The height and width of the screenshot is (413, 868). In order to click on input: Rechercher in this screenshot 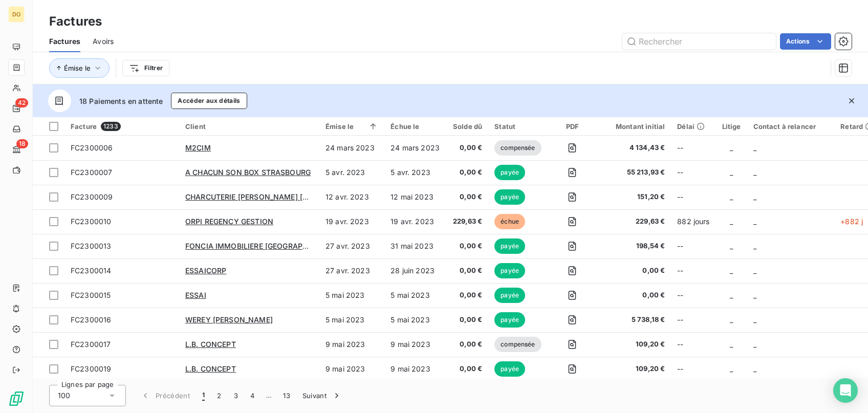, I will do `click(700, 41)`.